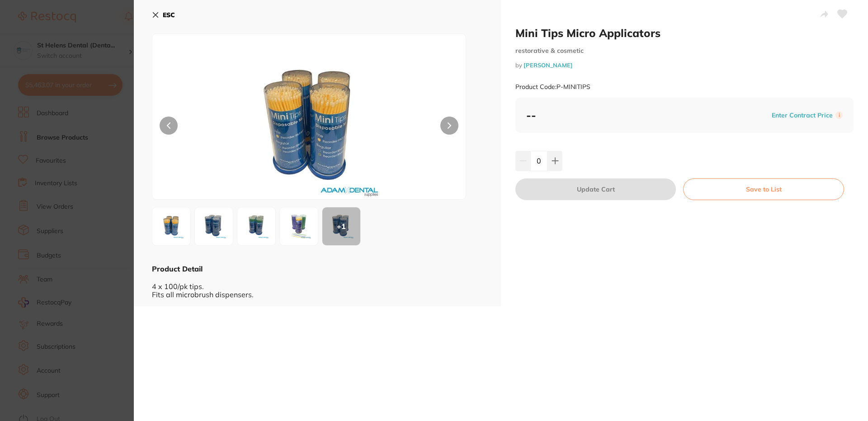 This screenshot has width=868, height=421. What do you see at coordinates (341, 226) in the screenshot?
I see `div: + 1` at bounding box center [341, 226].